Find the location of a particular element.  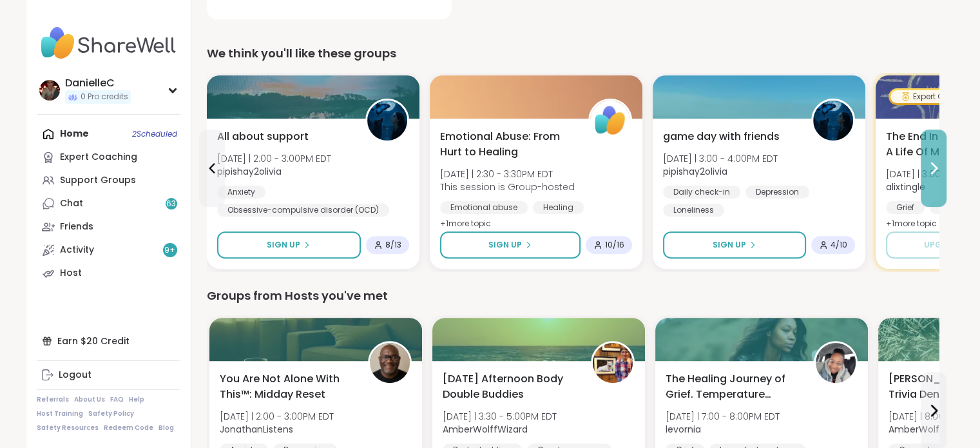

a: Host is located at coordinates (108, 274).